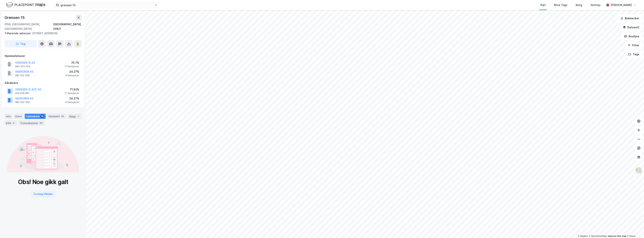 This screenshot has height=238, width=644. I want to click on button: Filter, so click(634, 45).